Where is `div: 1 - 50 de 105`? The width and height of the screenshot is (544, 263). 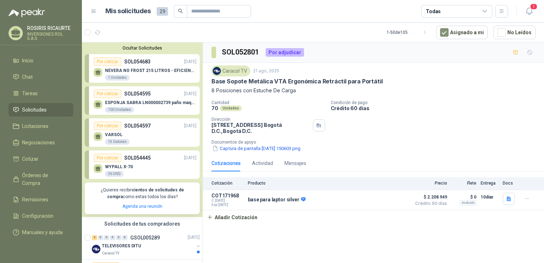 div: 1 - 50 de 105 is located at coordinates (408, 32).